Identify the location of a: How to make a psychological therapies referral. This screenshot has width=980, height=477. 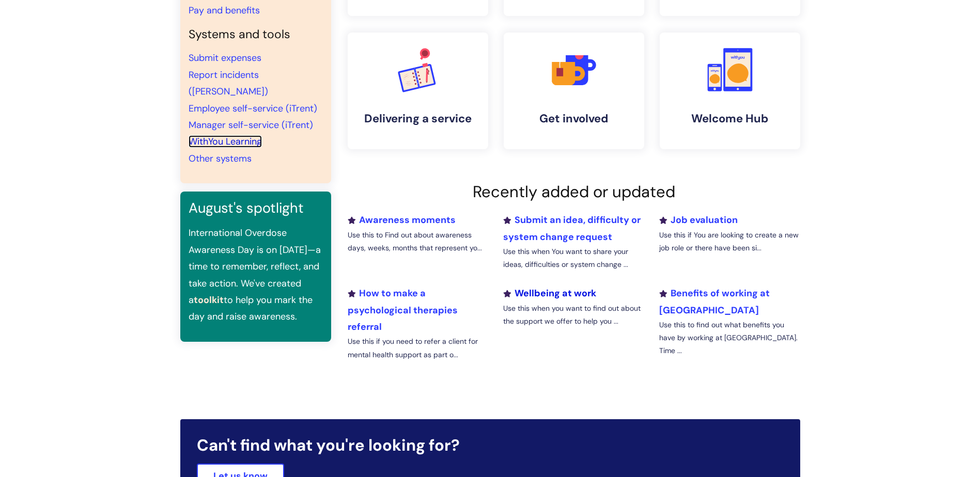
(403, 310).